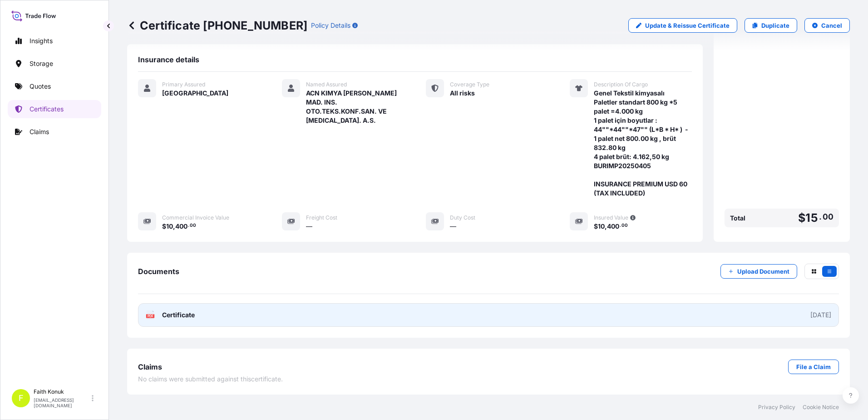 This screenshot has width=868, height=420. Describe the element at coordinates (688, 26) in the screenshot. I see `p: Update & Reissue Certificate` at that location.